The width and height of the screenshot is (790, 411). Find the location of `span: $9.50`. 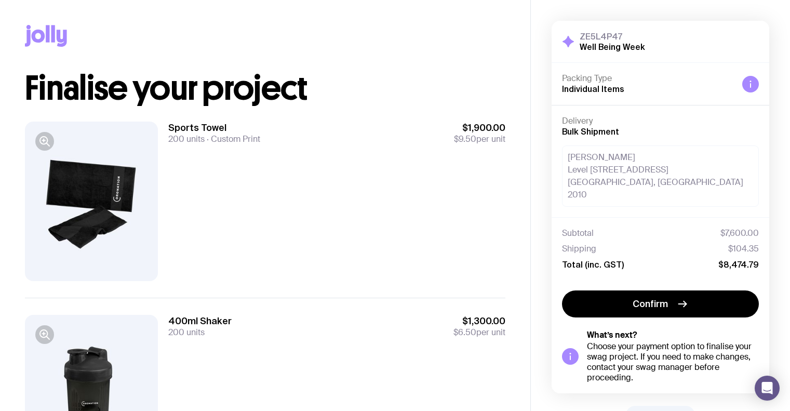

span: $9.50 is located at coordinates (465, 139).